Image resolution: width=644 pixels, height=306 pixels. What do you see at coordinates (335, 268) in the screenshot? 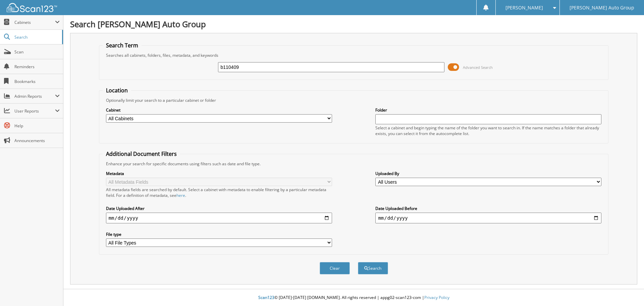
I see `button: Clear` at bounding box center [335, 268].